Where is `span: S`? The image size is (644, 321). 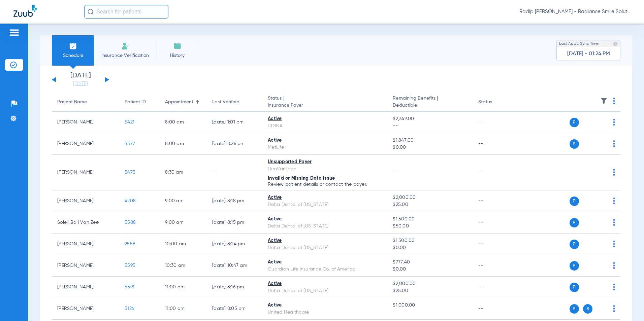
span: S is located at coordinates (588, 309).